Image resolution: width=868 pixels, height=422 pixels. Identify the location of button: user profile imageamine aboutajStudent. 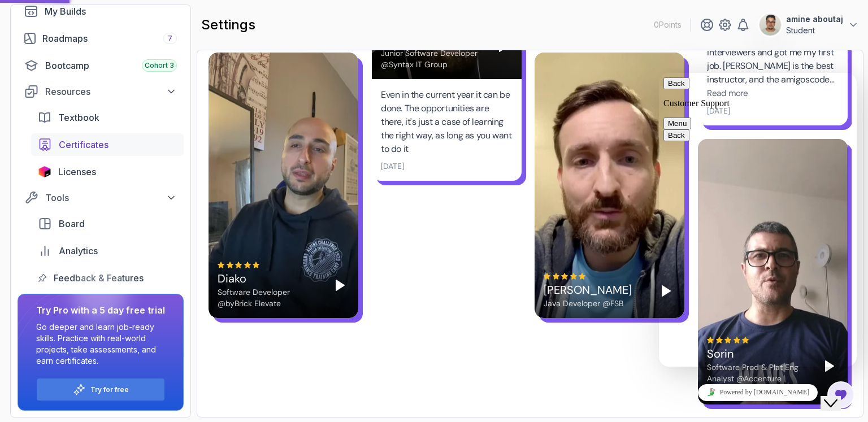
(808, 25).